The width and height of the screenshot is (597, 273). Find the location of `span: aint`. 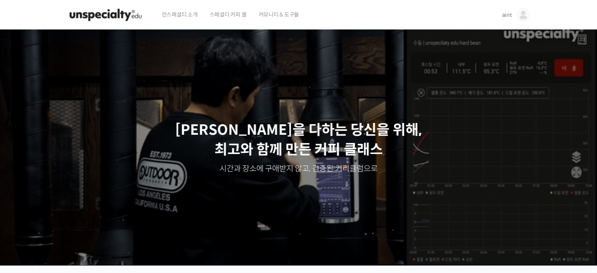

span: aint is located at coordinates (507, 15).